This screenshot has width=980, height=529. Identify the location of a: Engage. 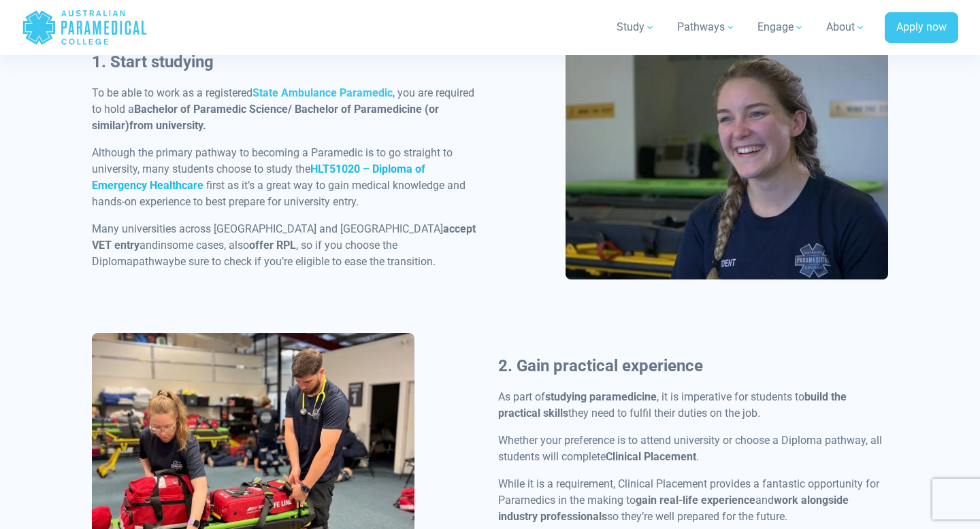
(780, 27).